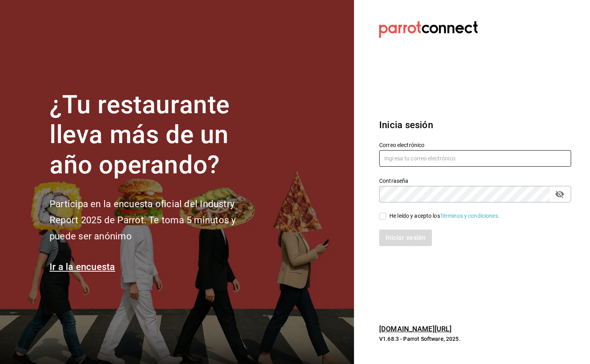 This screenshot has width=590, height=364. What do you see at coordinates (475, 180) in the screenshot?
I see `label: Contraseña` at bounding box center [475, 180].